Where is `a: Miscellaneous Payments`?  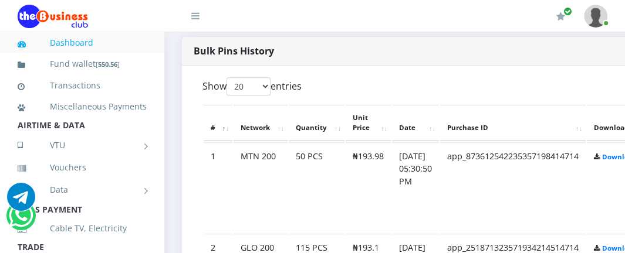
a: Miscellaneous Payments is located at coordinates (82, 107).